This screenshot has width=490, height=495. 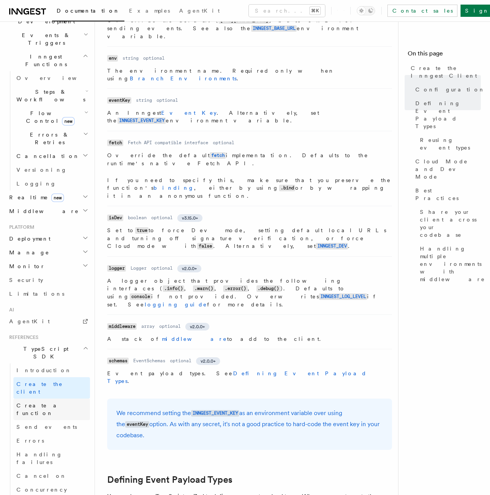 I want to click on button: Middleware, so click(x=48, y=211).